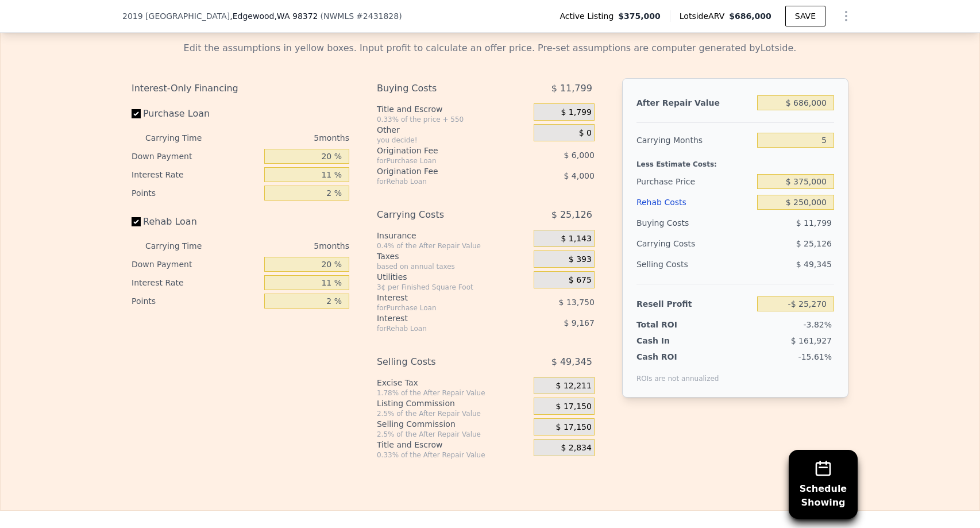 This screenshot has height=528, width=980. Describe the element at coordinates (453, 455) in the screenshot. I see `div: 0.33% of the After Repair Value` at that location.